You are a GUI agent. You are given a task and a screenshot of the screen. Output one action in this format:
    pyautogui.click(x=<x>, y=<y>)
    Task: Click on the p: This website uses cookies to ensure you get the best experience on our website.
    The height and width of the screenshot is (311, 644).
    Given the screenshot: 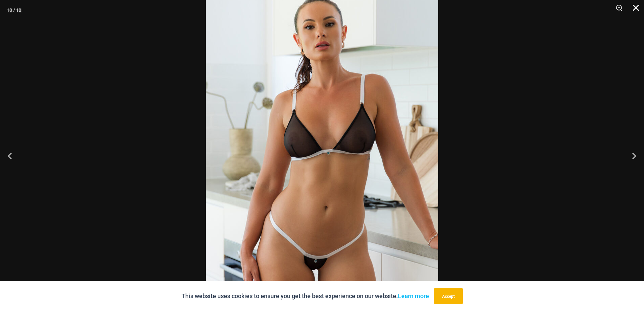 What is the action you would take?
    pyautogui.click(x=305, y=296)
    